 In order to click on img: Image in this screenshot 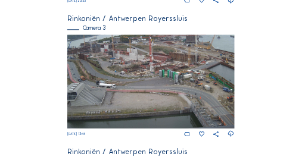, I will do `click(151, 82)`.